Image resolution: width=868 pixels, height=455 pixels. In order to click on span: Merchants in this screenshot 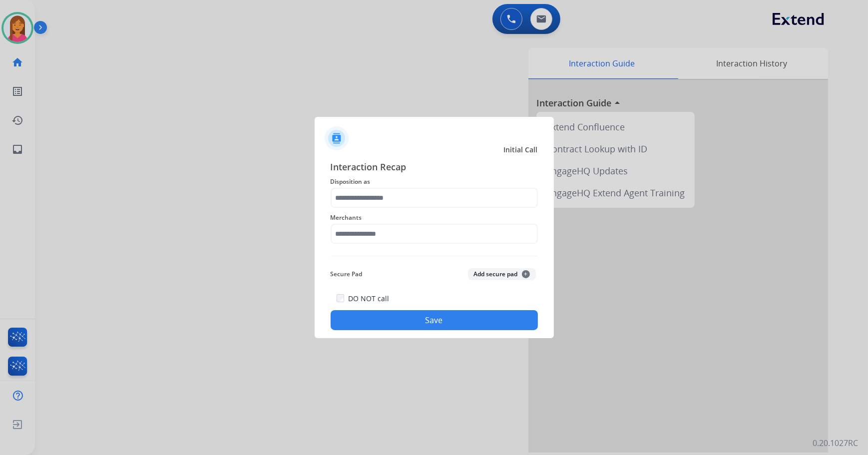, I will do `click(434, 218)`.